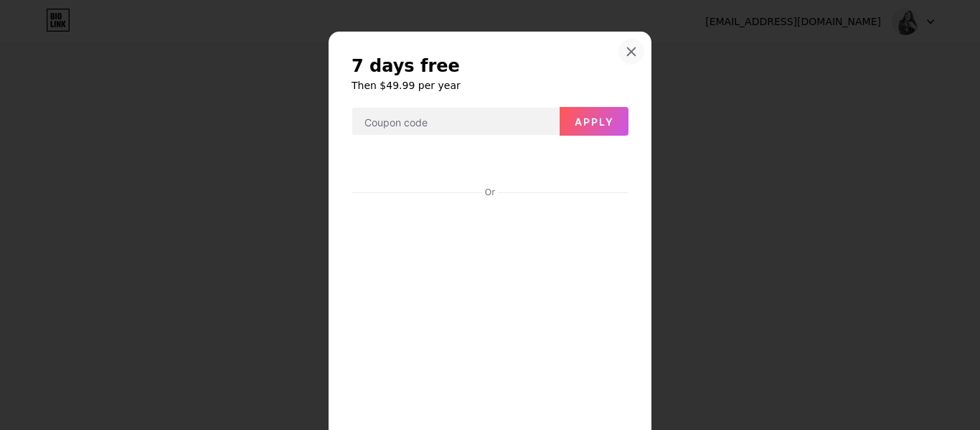 The width and height of the screenshot is (980, 430). I want to click on span: 7 days free, so click(406, 66).